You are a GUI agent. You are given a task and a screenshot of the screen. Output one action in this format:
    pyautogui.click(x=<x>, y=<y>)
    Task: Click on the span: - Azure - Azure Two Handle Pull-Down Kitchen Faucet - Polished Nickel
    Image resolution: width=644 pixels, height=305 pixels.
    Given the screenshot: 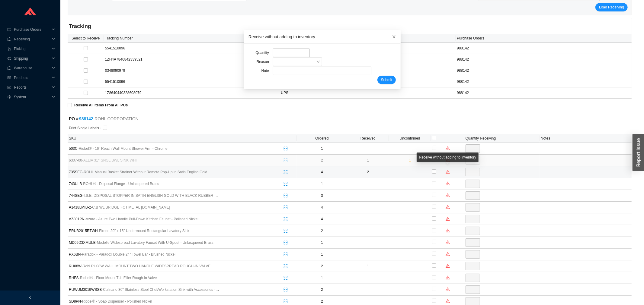 What is the action you would take?
    pyautogui.click(x=141, y=219)
    